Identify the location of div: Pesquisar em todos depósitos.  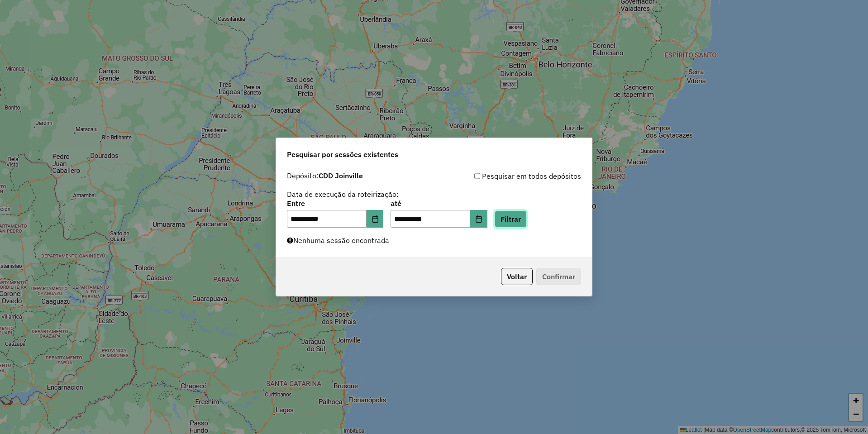
(507, 176).